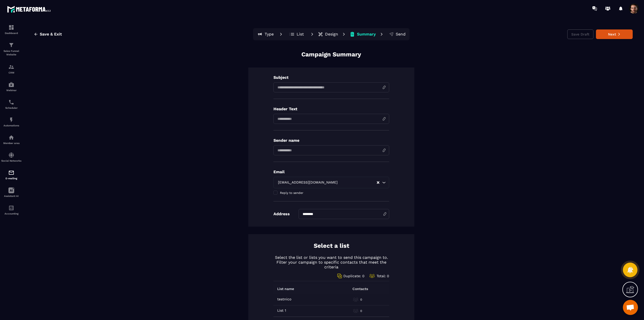  I want to click on a: automationsautomationsAutomations, so click(11, 122).